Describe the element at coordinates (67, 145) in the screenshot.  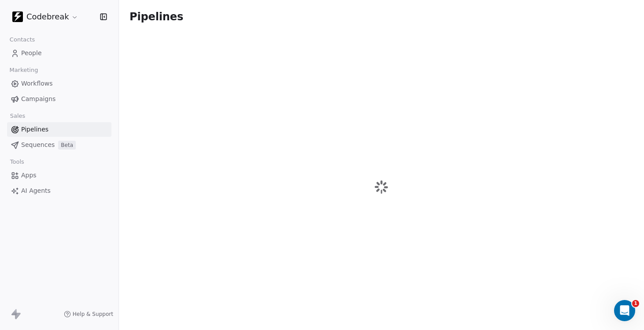
I see `span: Beta` at that location.